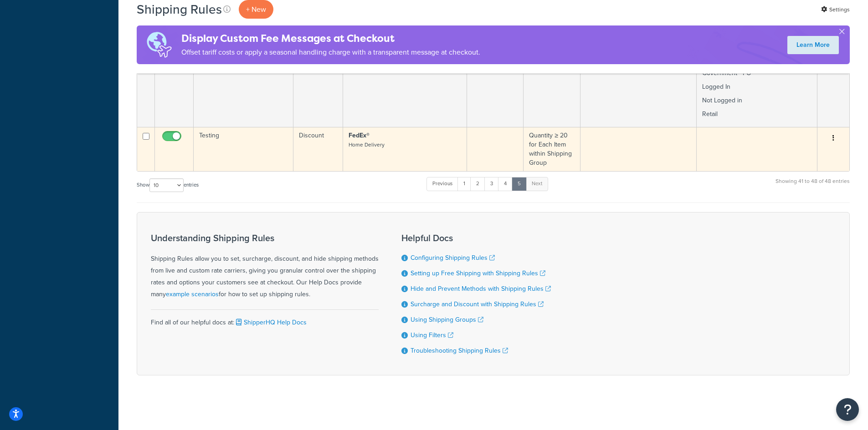 The image size is (868, 430). What do you see at coordinates (757, 114) in the screenshot?
I see `p: Retail` at bounding box center [757, 114].